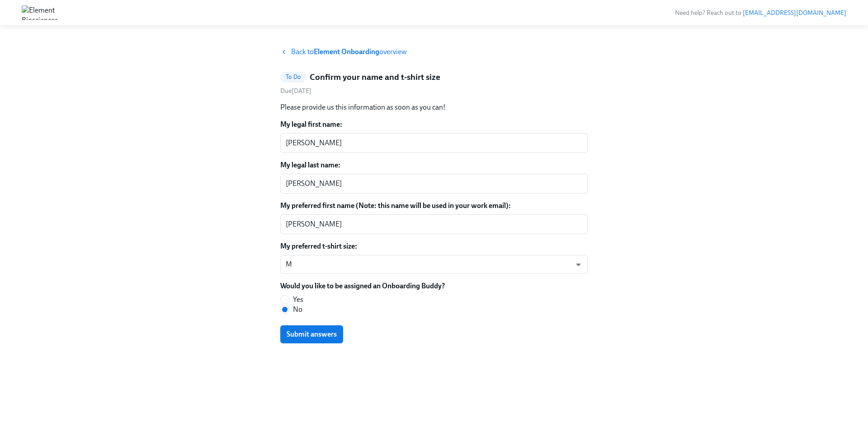 This screenshot has width=868, height=430. Describe the element at coordinates (346, 51) in the screenshot. I see `strong: Element Onboarding` at that location.